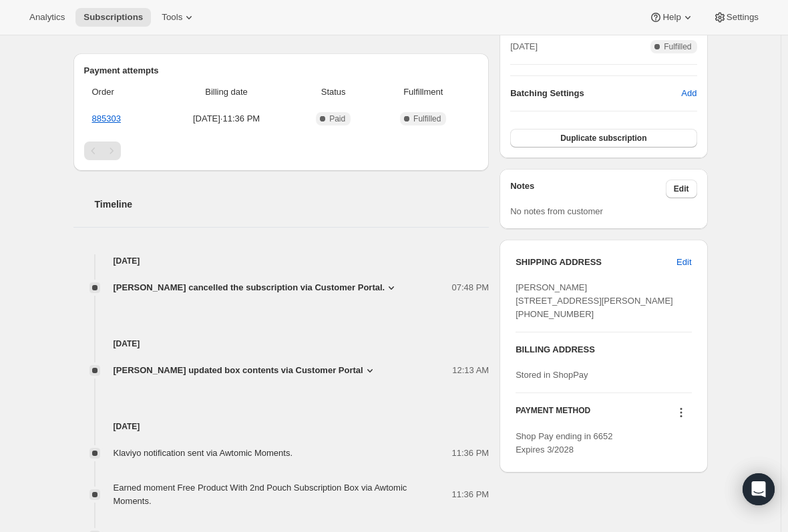 This screenshot has height=532, width=788. I want to click on button: Subscriptions, so click(112, 18).